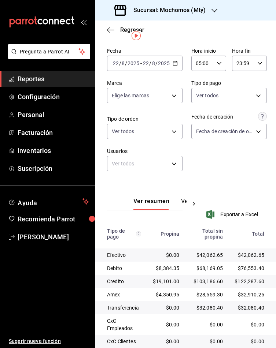 This screenshot has height=348, width=276. I want to click on span: Reportes, so click(53, 79).